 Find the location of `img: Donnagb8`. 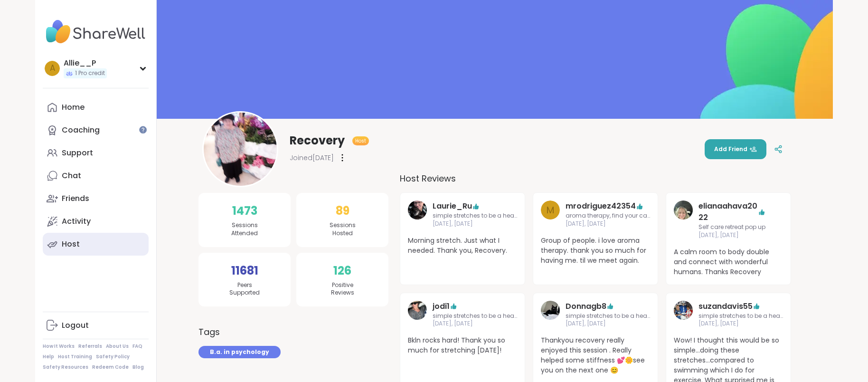

img: Donnagb8 is located at coordinates (550, 310).